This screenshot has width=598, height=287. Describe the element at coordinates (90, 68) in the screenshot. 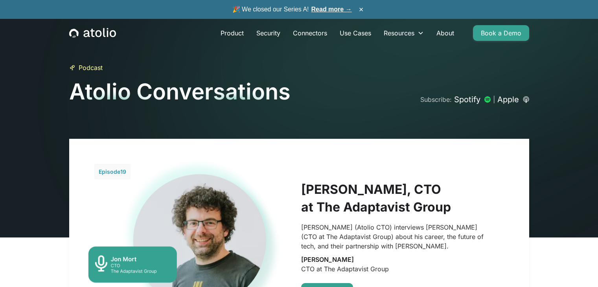

I see `div: Podcast` at that location.